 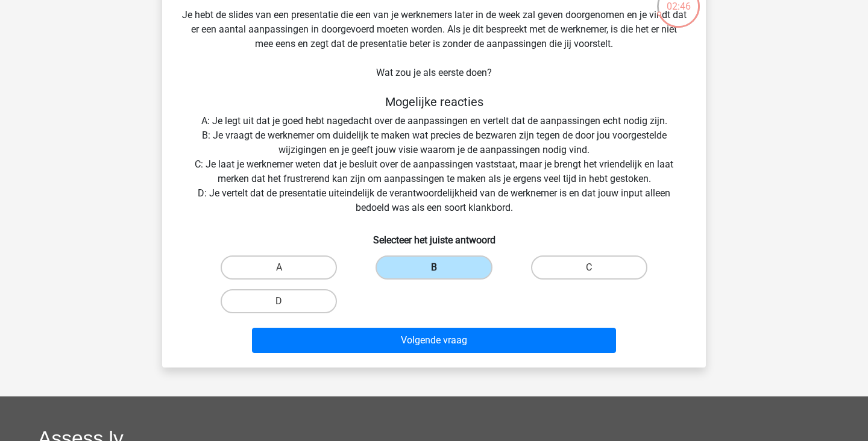 What do you see at coordinates (589, 268) in the screenshot?
I see `label: C` at bounding box center [589, 268].